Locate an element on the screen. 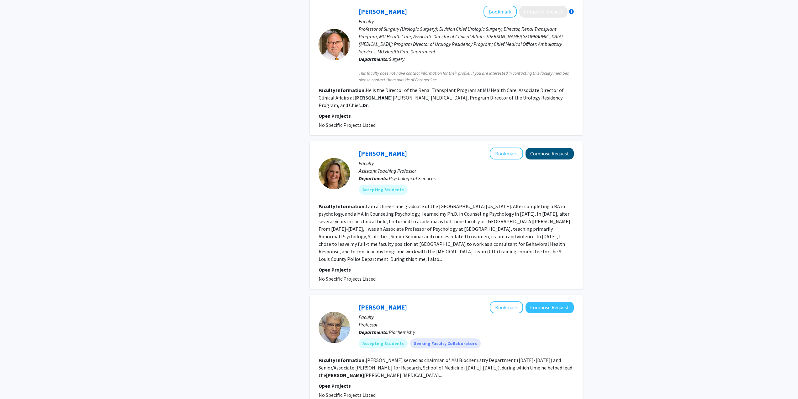 Image resolution: width=798 pixels, height=399 pixels. button: Add Carrie Ellis-Kalton to Bookmarks is located at coordinates (507, 153).